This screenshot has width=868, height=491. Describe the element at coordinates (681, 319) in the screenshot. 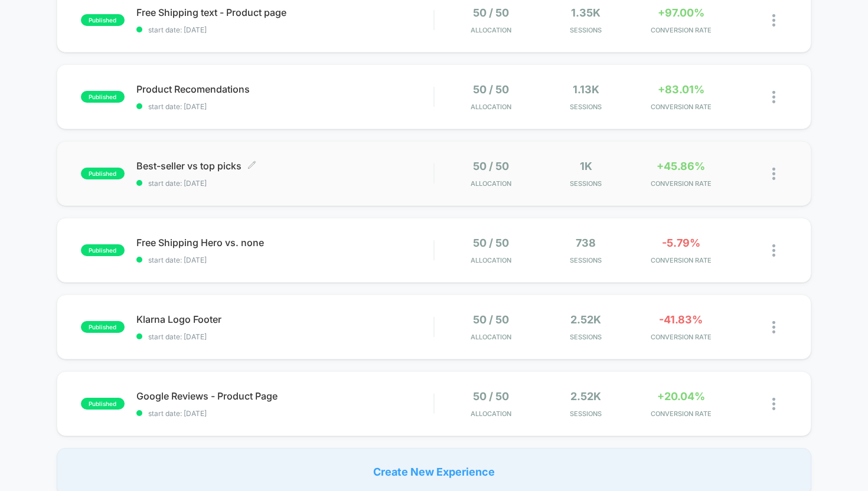

I see `span: -41.83%` at that location.